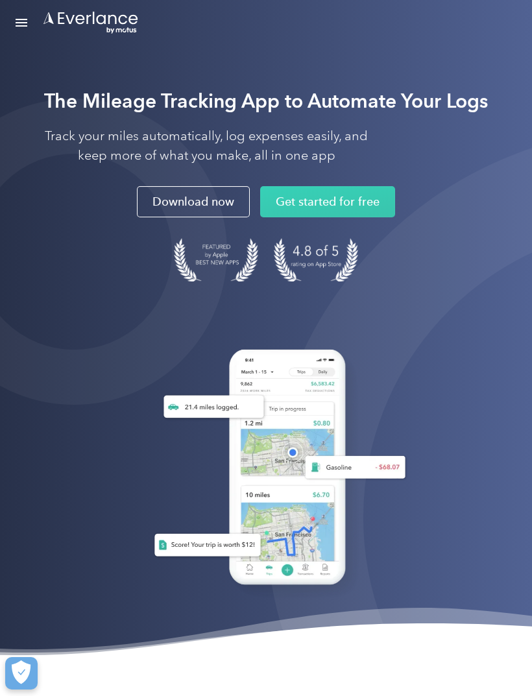 The height and width of the screenshot is (696, 532). I want to click on img: 4.9 out of 5 stars on the app store, so click(316, 259).